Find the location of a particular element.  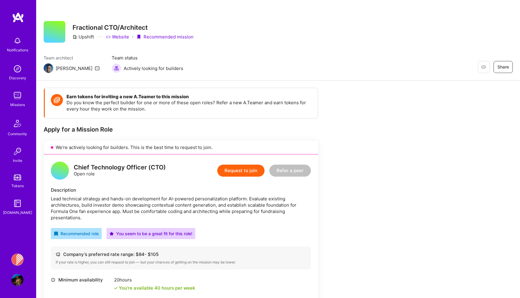

div: Recommended role is located at coordinates (76, 234).